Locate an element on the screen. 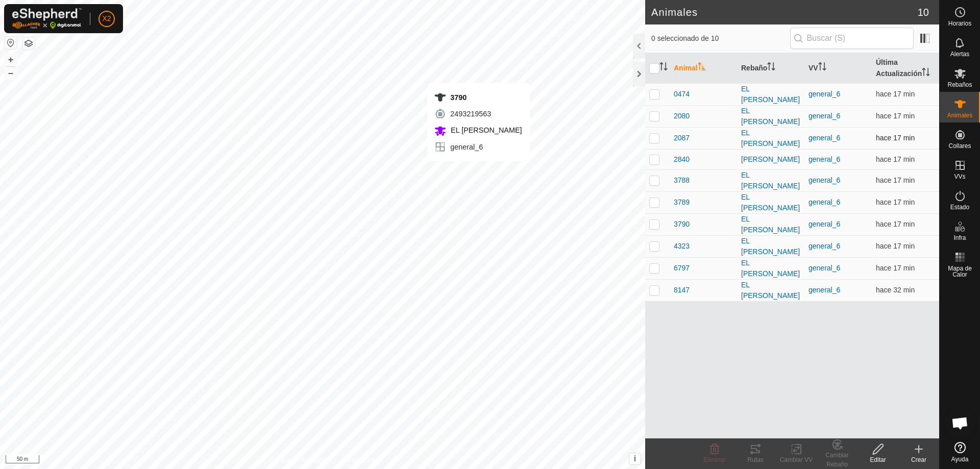 Image resolution: width=980 pixels, height=469 pixels. span: 10 is located at coordinates (924, 12).